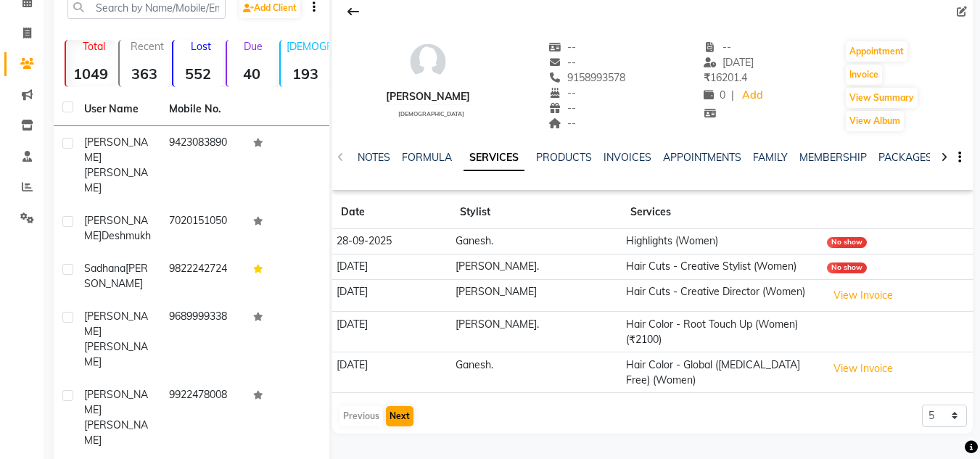  Describe the element at coordinates (305, 73) in the screenshot. I see `strong: 193` at that location.